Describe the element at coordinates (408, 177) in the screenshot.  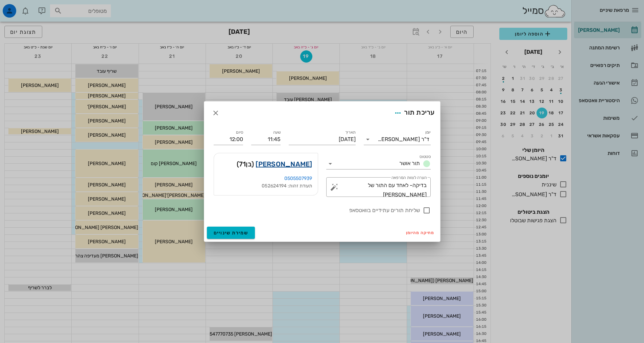
I see `label: הערה לצוות המרפאה` at that location.